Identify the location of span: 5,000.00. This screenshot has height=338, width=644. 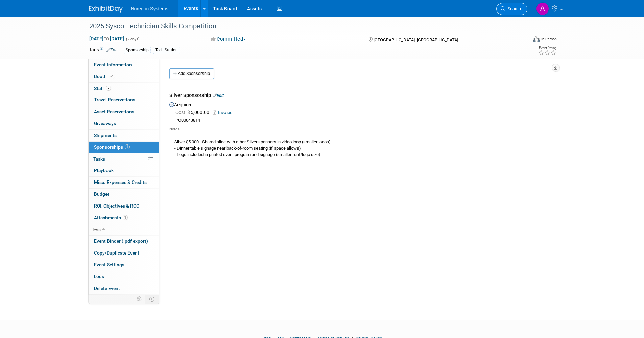
(194, 112).